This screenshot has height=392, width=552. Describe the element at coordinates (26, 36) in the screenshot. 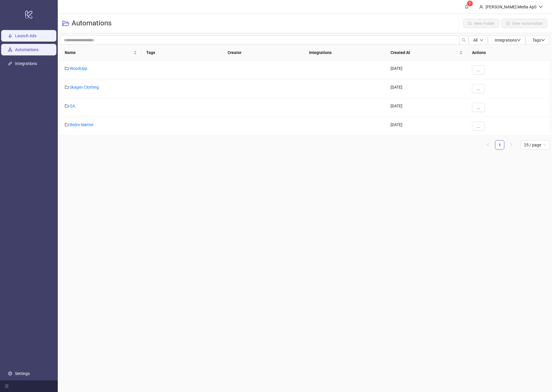

I see `a: Launch Ads` at that location.